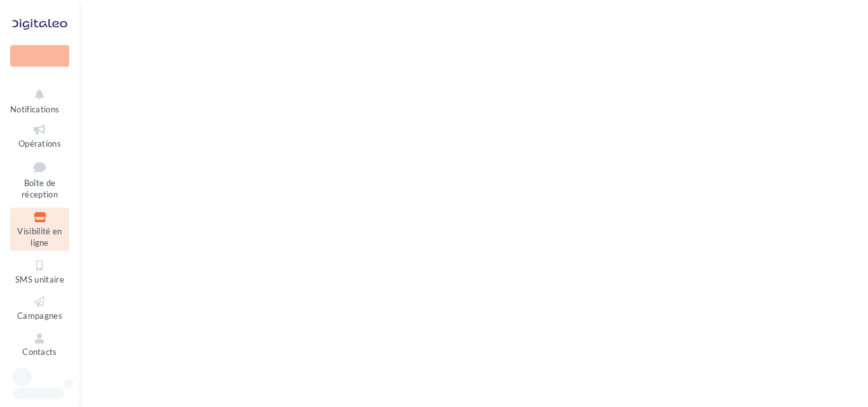  What do you see at coordinates (40, 271) in the screenshot?
I see `a: SMS unitaire` at bounding box center [40, 271].